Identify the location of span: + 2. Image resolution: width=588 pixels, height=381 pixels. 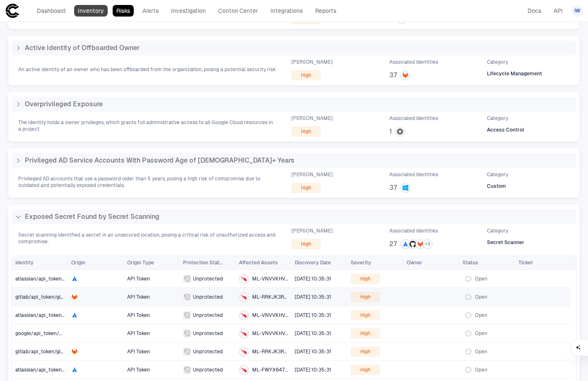
(428, 244).